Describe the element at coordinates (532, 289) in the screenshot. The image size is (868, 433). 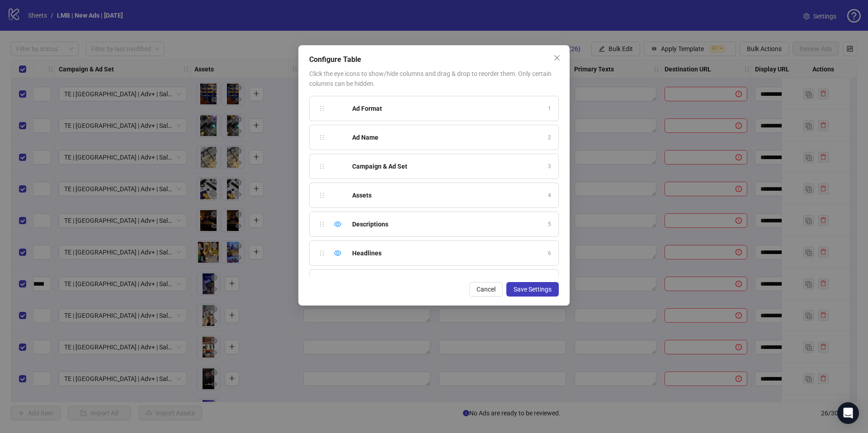
I see `span: Save Settings` at that location.